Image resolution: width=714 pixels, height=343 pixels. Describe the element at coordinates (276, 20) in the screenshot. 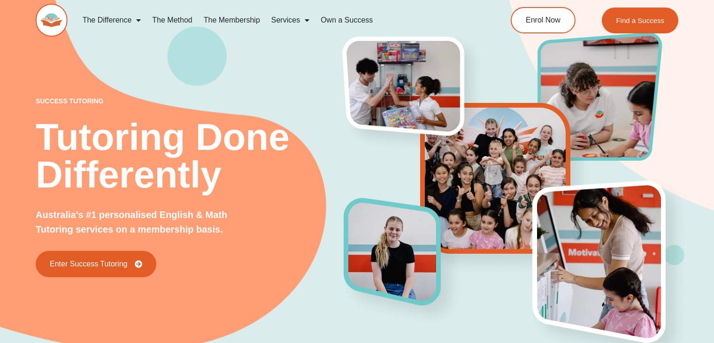

I see `nav: Menu` at that location.